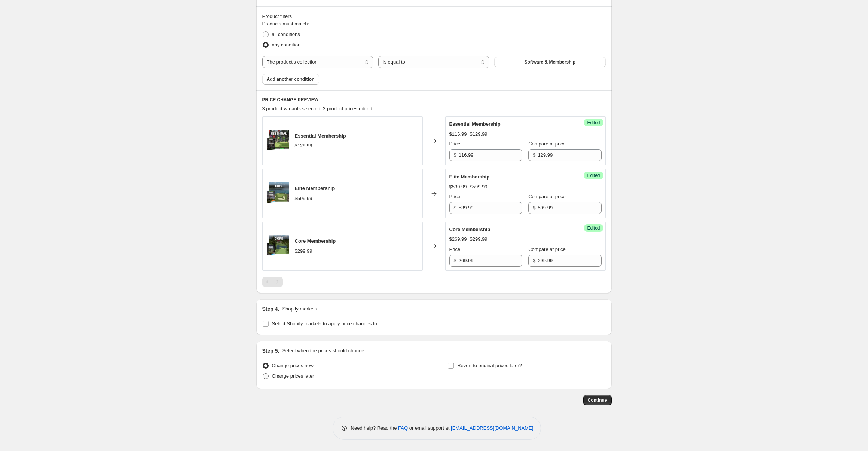  I want to click on h2: Step 4., so click(271, 309).